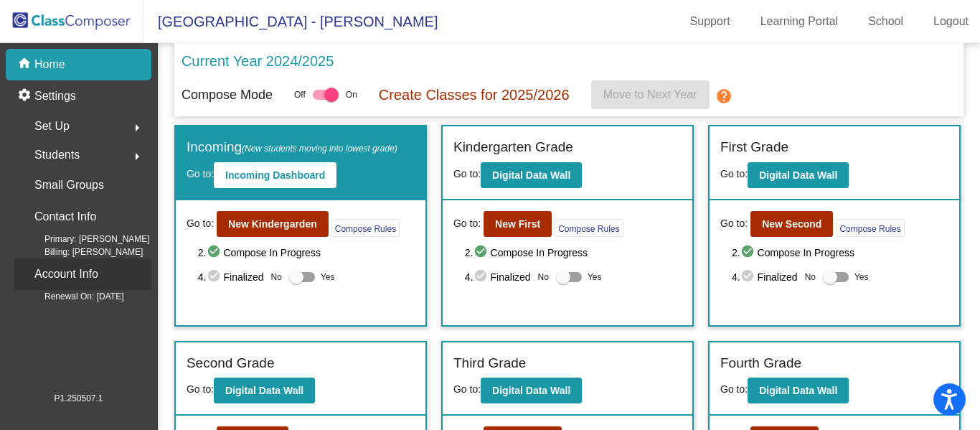 This screenshot has width=980, height=430. I want to click on span: Set Up, so click(51, 126).